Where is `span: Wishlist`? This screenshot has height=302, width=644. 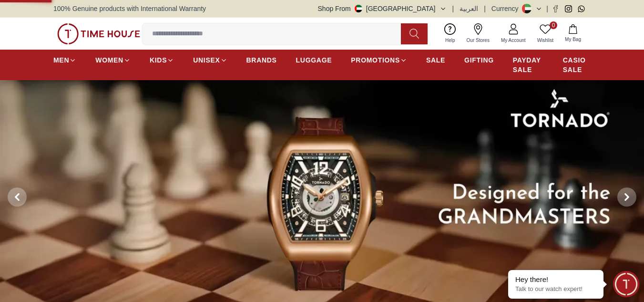 span: Wishlist is located at coordinates (545, 40).